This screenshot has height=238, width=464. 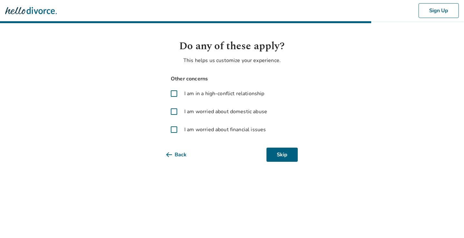 I want to click on span: I am worried about financial issues, so click(x=225, y=130).